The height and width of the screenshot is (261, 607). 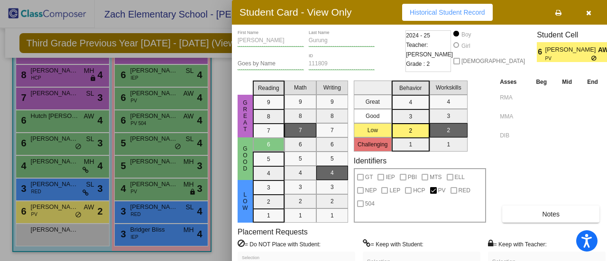 I want to click on input: Enter ID, so click(x=342, y=64).